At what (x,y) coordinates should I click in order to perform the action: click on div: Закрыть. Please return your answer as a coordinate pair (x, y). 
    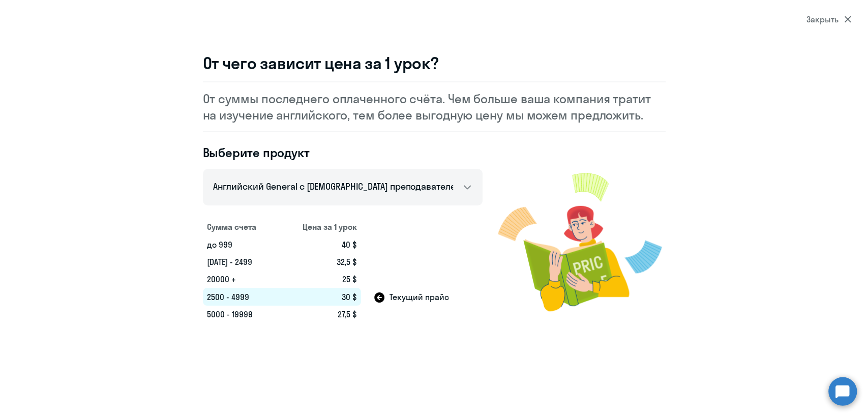
    Looking at the image, I should click on (829, 19).